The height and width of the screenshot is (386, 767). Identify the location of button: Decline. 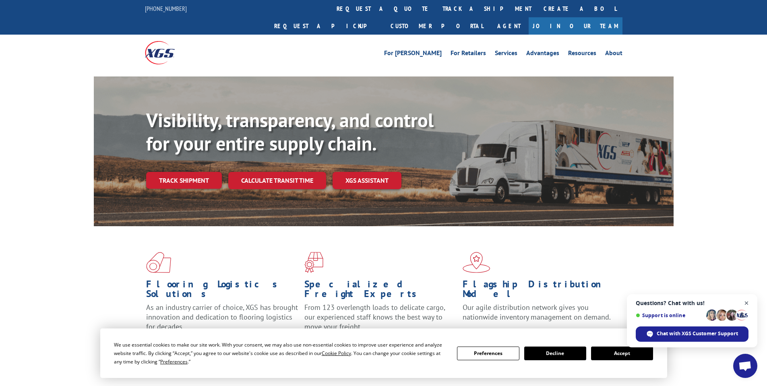
(555, 353).